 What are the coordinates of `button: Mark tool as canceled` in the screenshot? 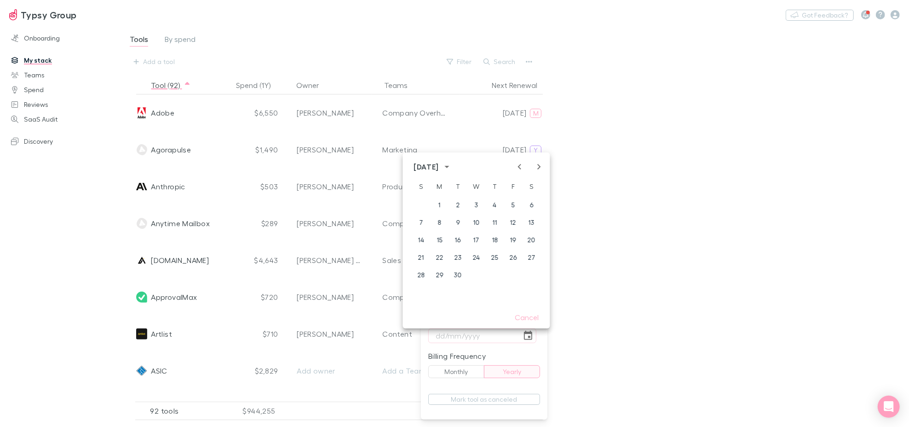 It's located at (484, 399).